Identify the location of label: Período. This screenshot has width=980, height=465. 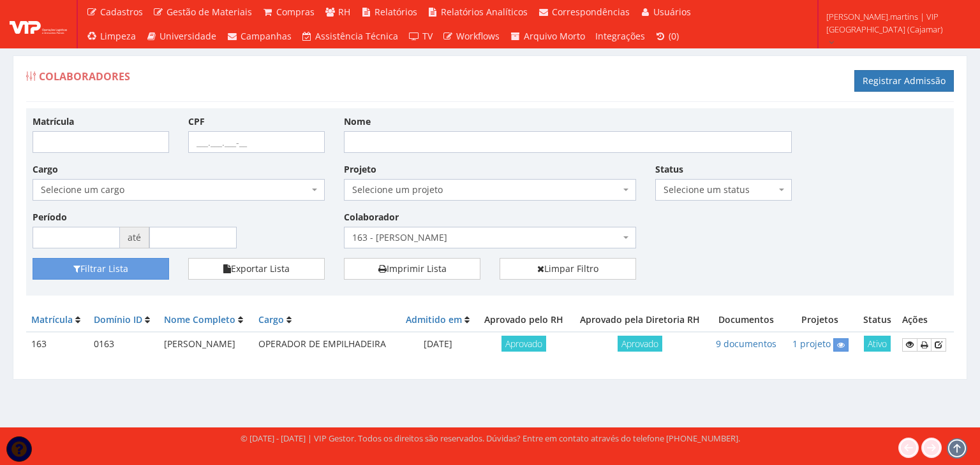
(50, 217).